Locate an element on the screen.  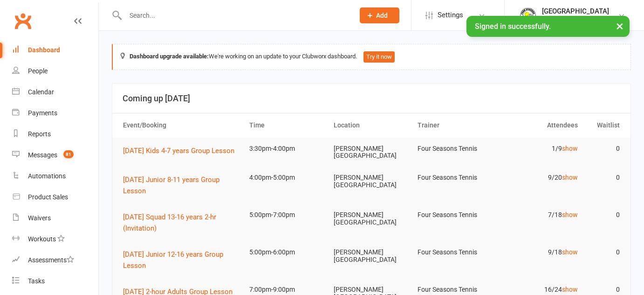
th: Time is located at coordinates (287, 125).